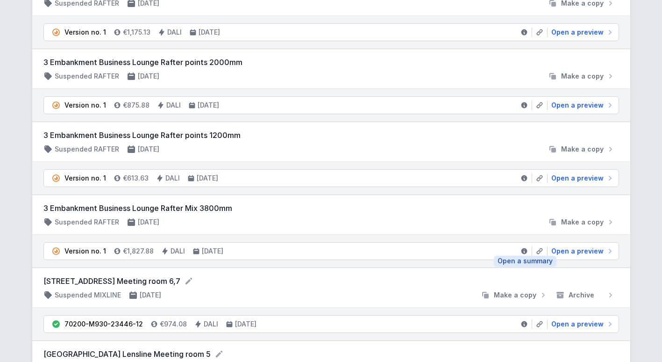 This screenshot has width=662, height=362. I want to click on span: Archive, so click(581, 295).